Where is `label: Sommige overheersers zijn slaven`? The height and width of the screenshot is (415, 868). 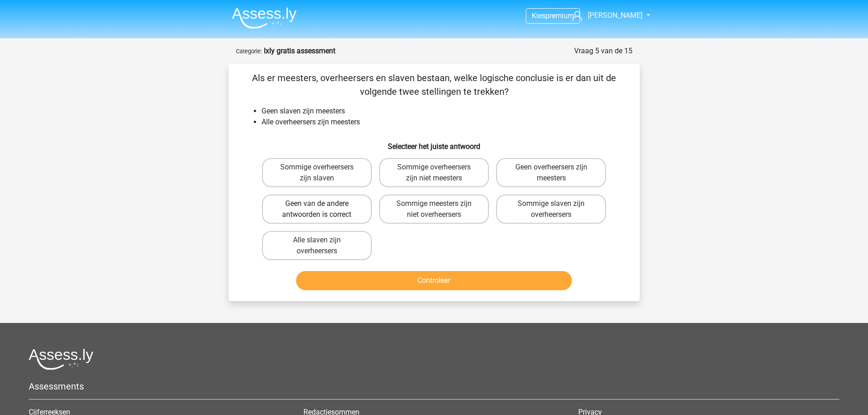 label: Sommige overheersers zijn slaven is located at coordinates (316, 172).